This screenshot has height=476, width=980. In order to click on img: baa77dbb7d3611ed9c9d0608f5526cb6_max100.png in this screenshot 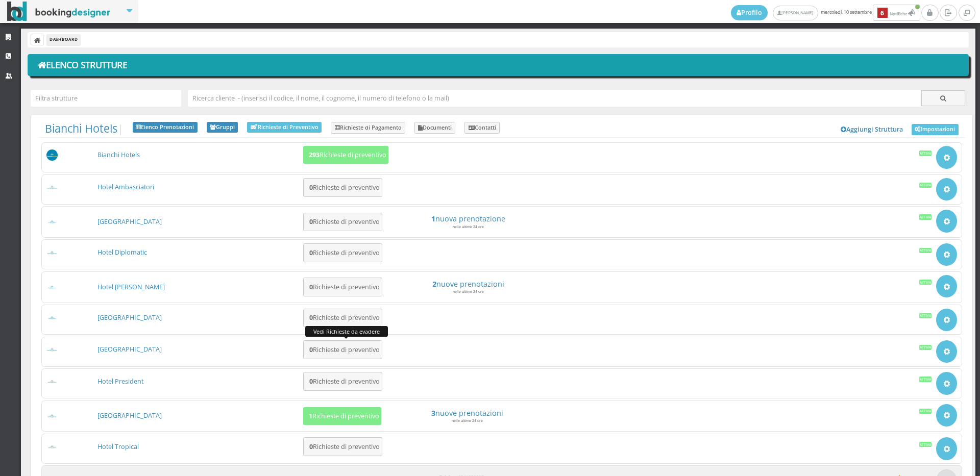, I will do `click(52, 253)`.